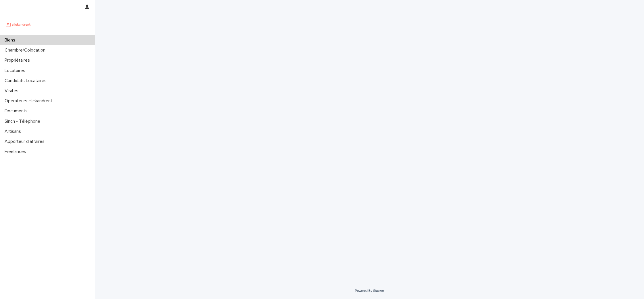 The image size is (644, 299). I want to click on p: Documents, so click(17, 111).